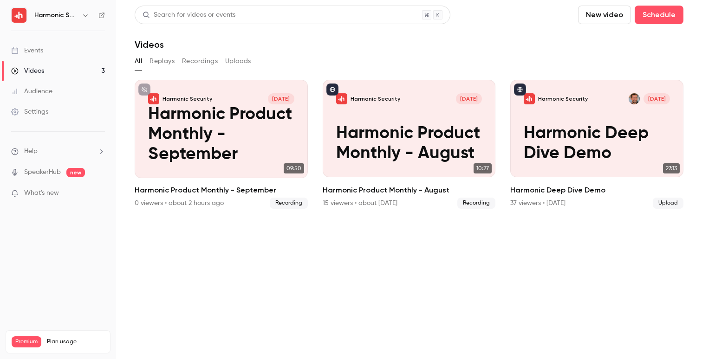 Image resolution: width=702 pixels, height=359 pixels. What do you see at coordinates (30, 112) in the screenshot?
I see `div: Settings` at bounding box center [30, 112].